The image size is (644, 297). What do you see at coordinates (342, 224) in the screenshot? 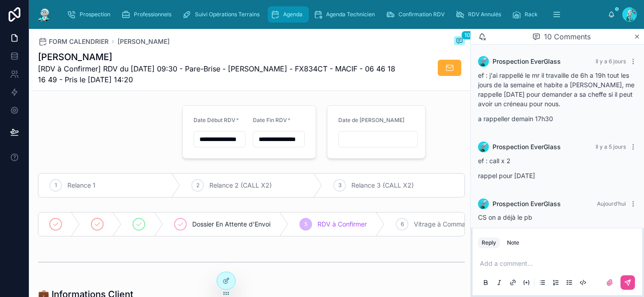
I see `span: RDV à Confirmer` at bounding box center [342, 224].